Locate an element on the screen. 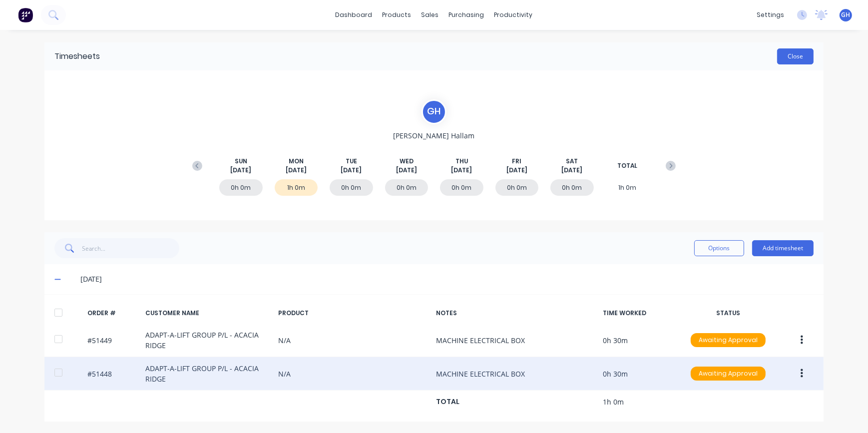 This screenshot has height=433, width=868. div: STATUS is located at coordinates (728, 313).